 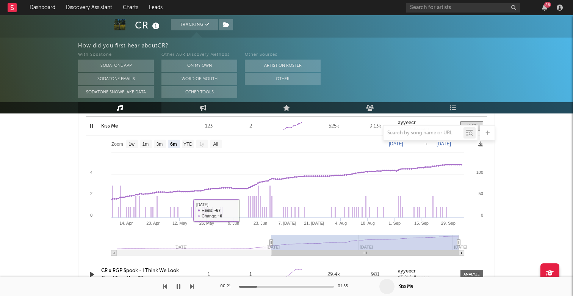 What do you see at coordinates (153, 223) in the screenshot?
I see `text: 28. Apr` at bounding box center [153, 223].